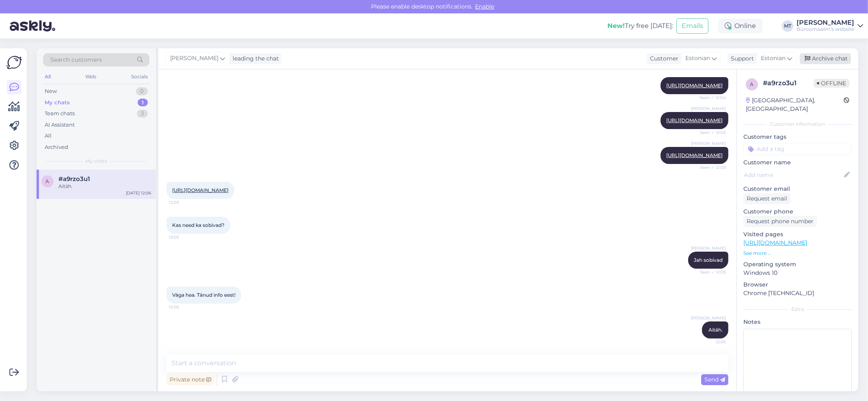 This screenshot has height=401, width=868. I want to click on p: Visited pages, so click(797, 234).